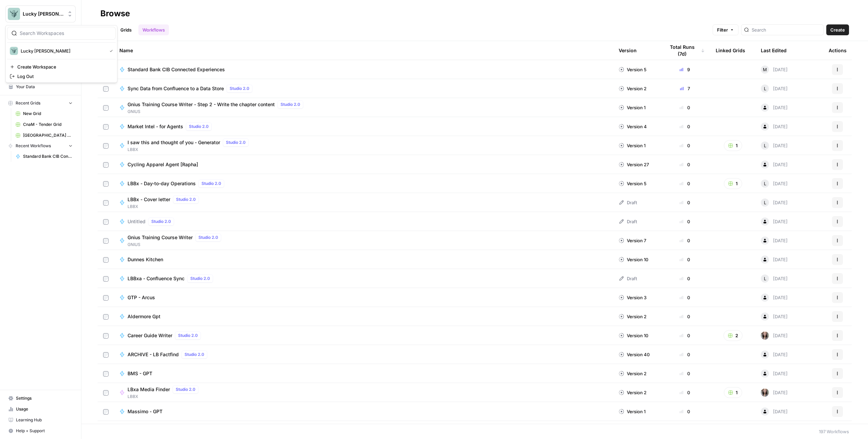  I want to click on div: Linked Grids, so click(730, 50).